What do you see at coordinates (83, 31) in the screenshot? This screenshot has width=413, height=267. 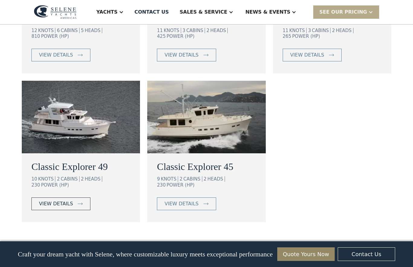 I see `div: 5` at bounding box center [83, 31].